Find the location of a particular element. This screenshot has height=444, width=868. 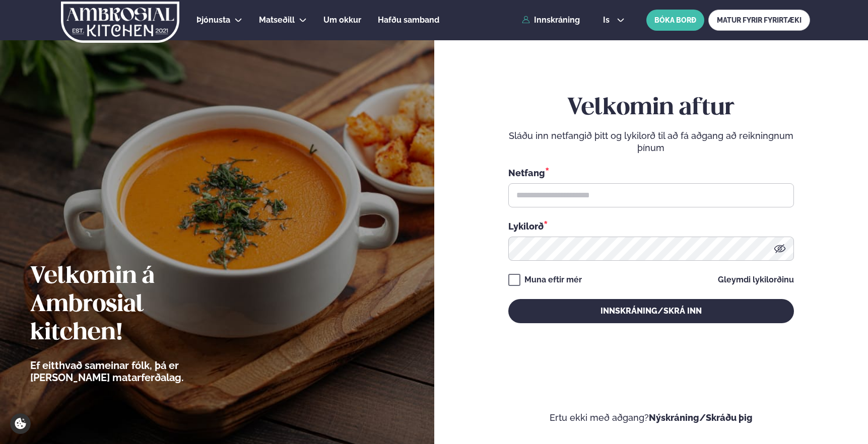

button: is is located at coordinates (613, 20).